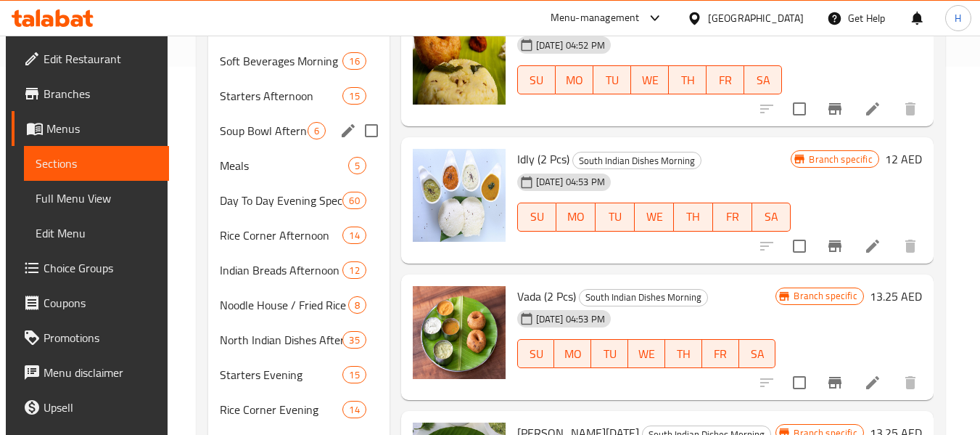 The width and height of the screenshot is (980, 435). I want to click on div: Meals5, so click(299, 166).